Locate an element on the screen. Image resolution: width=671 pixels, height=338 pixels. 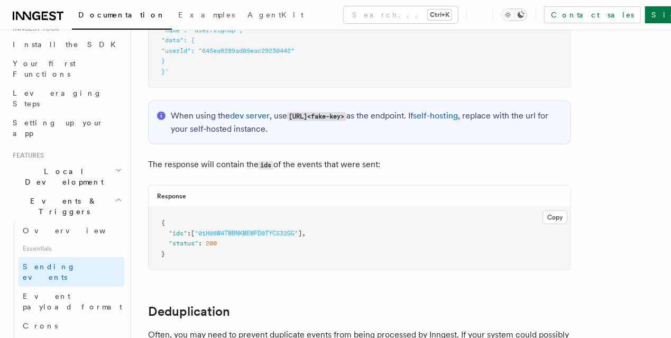
p: The response will contain the of the events that were sent: is located at coordinates (360, 164).